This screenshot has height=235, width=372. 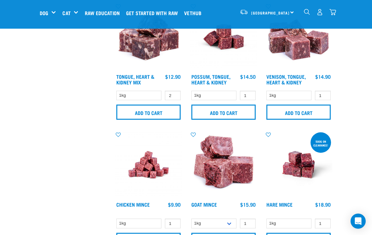 I want to click on img: Chicken M Ince 1613, so click(x=148, y=165).